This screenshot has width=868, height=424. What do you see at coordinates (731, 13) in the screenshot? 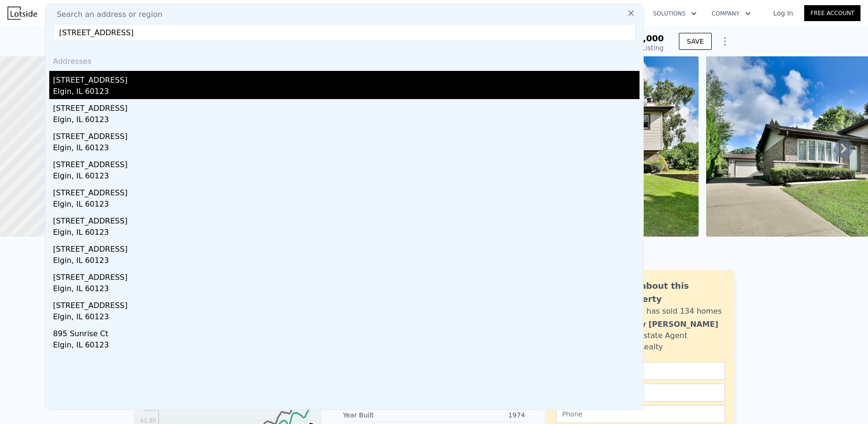
I see `button: Company` at bounding box center [731, 13].